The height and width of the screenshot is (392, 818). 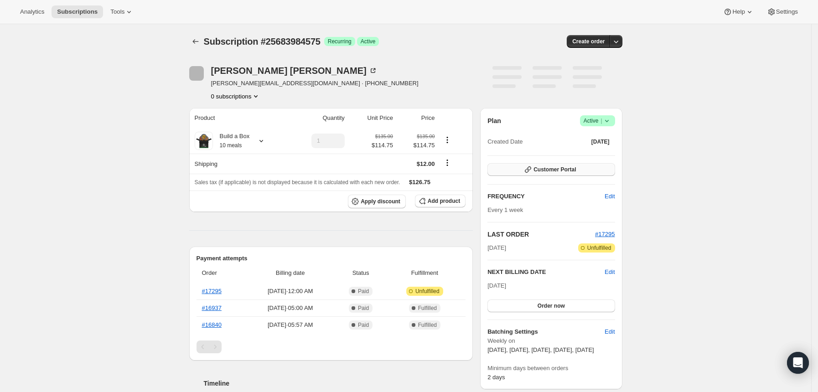 What do you see at coordinates (545, 272) in the screenshot?
I see `h2: NEXT BILLING DATE` at bounding box center [545, 272].